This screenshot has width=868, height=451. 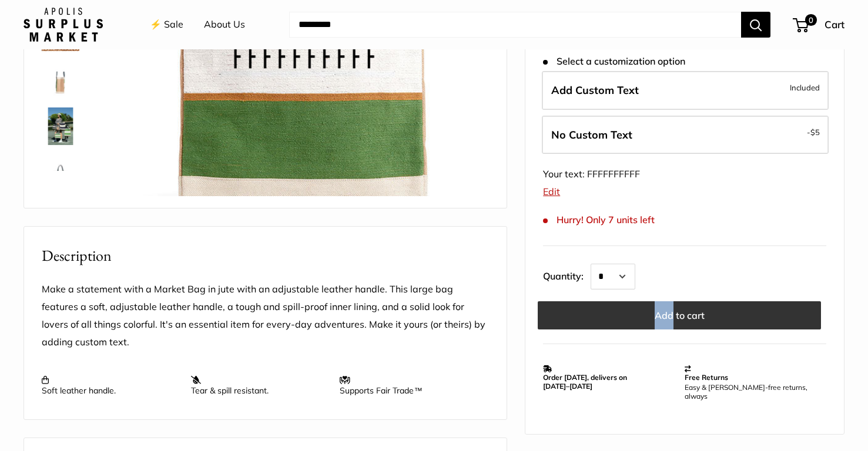 I want to click on a: About Us, so click(x=225, y=25).